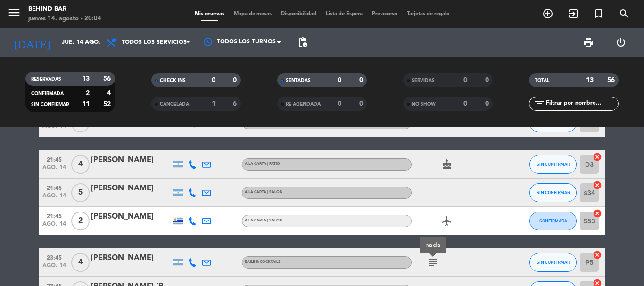 The height and width of the screenshot is (286, 644). I want to click on i: search, so click(624, 13).